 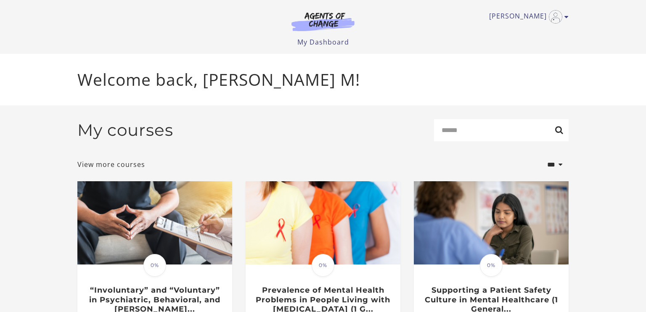 I want to click on a: My Dashboard, so click(x=323, y=42).